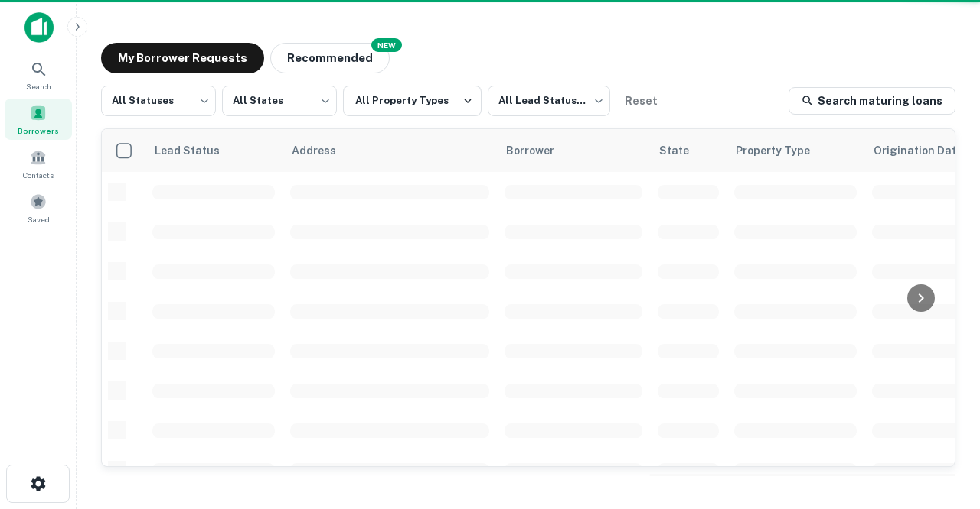 The width and height of the screenshot is (980, 509). What do you see at coordinates (213, 151) in the screenshot?
I see `th: Lead Status` at bounding box center [213, 151].